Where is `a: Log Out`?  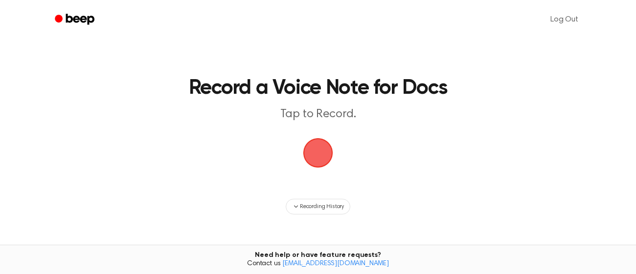
a: Log Out is located at coordinates (564, 20).